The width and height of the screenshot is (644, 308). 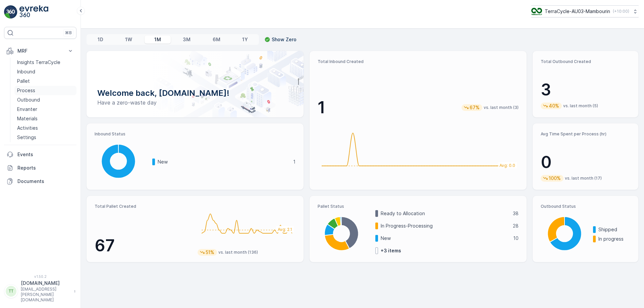 What do you see at coordinates (100, 39) in the screenshot?
I see `p: 1D` at bounding box center [100, 39].